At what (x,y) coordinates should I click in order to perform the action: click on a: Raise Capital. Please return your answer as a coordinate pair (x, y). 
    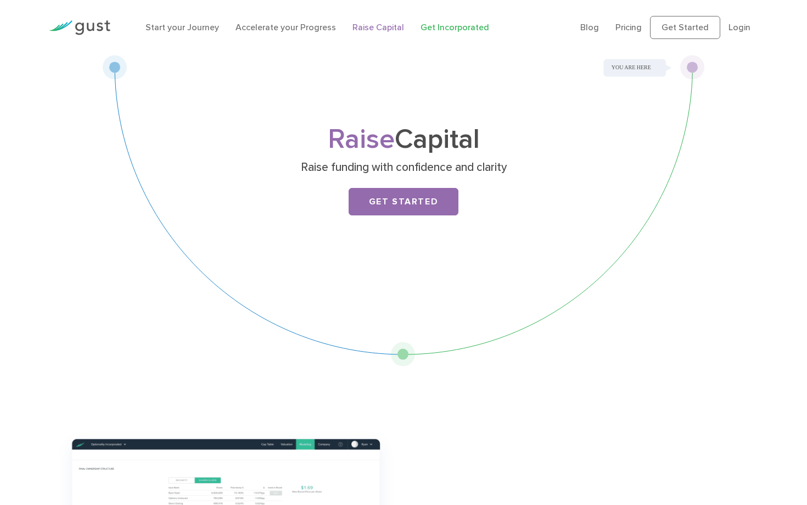
    Looking at the image, I should click on (378, 27).